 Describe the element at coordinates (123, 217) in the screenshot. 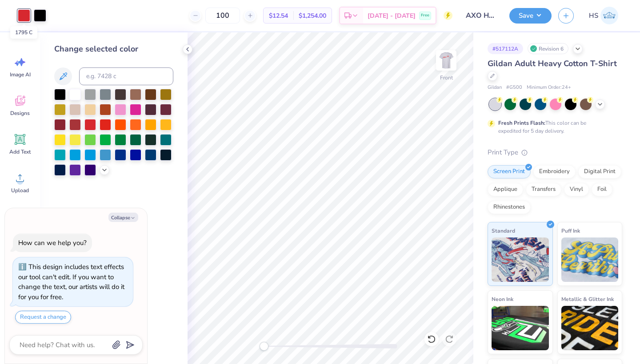

I see `button: Collapse` at that location.